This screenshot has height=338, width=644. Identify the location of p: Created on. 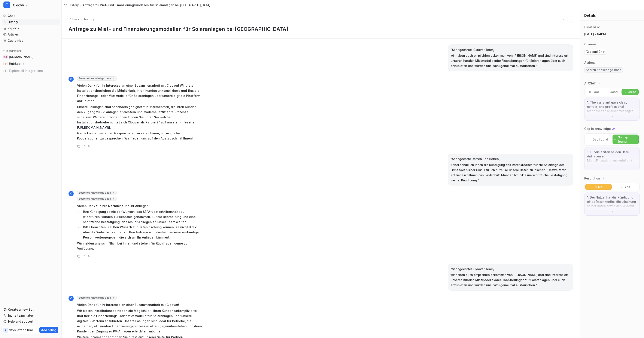
(592, 27).